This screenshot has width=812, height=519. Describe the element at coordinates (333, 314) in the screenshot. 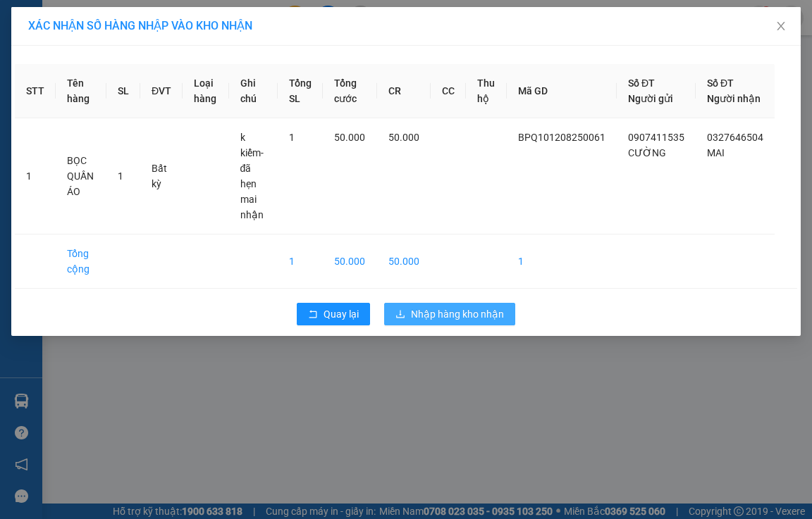

I see `button: rollbackQuay lại` at that location.